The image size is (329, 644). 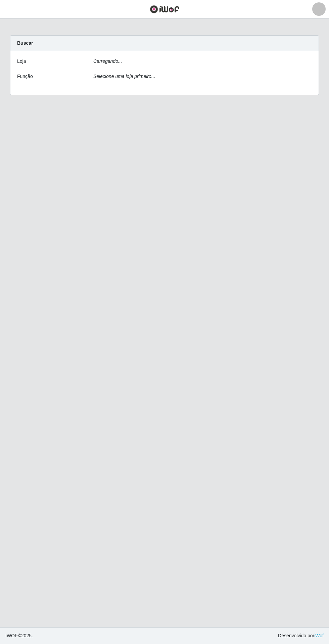 What do you see at coordinates (22, 61) in the screenshot?
I see `label: Loja` at bounding box center [22, 61].